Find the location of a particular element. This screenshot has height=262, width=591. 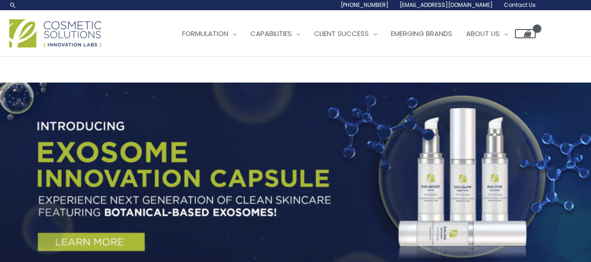

span: Capabilities is located at coordinates (271, 33).